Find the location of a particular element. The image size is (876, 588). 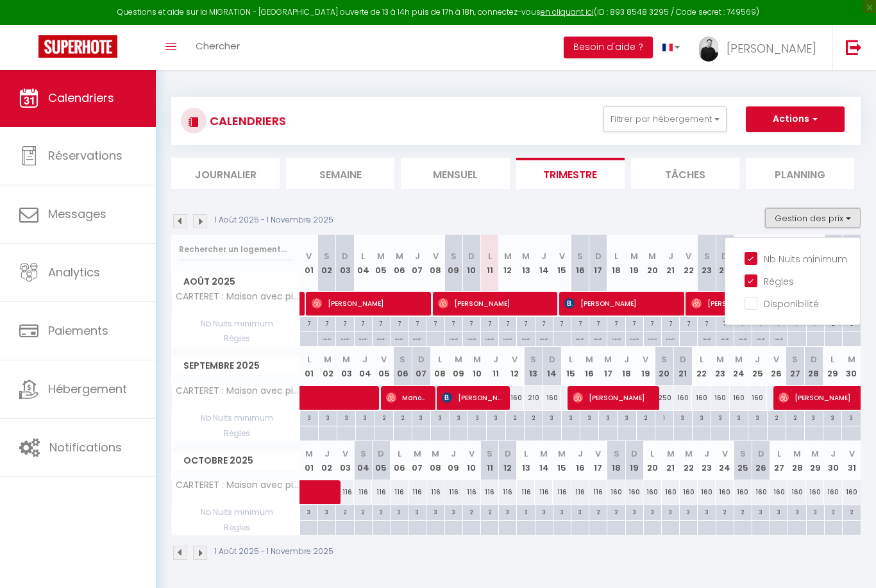

button: Open LiveChat chat widget is located at coordinates (30, 24).